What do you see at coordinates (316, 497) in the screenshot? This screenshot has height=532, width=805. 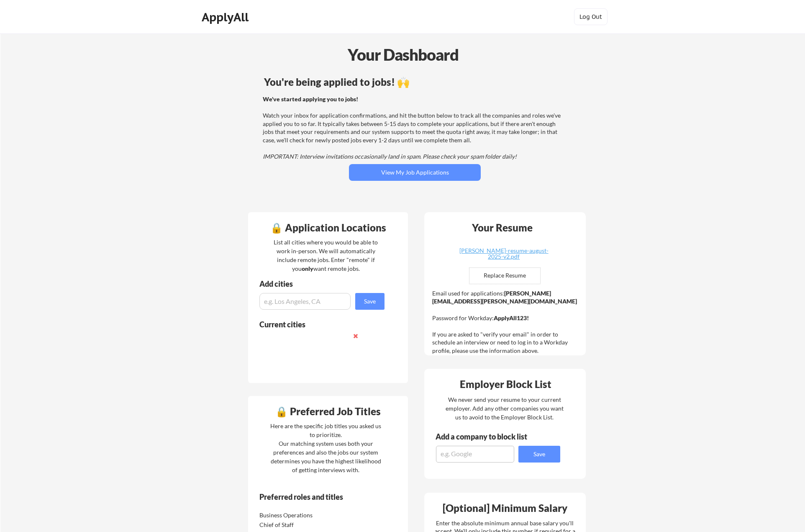 I see `div: Preferred roles and titles` at bounding box center [316, 497].